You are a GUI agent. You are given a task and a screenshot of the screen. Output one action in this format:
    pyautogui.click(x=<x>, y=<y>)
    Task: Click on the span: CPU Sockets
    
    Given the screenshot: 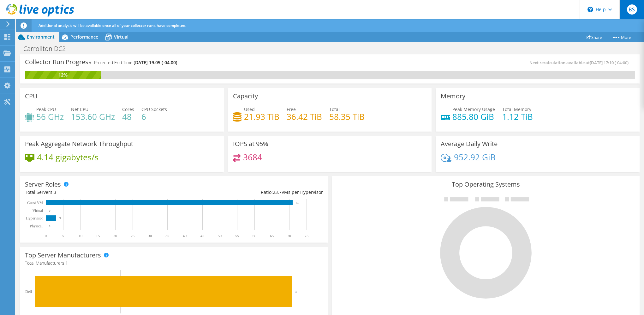 What is the action you would take?
    pyautogui.click(x=154, y=109)
    